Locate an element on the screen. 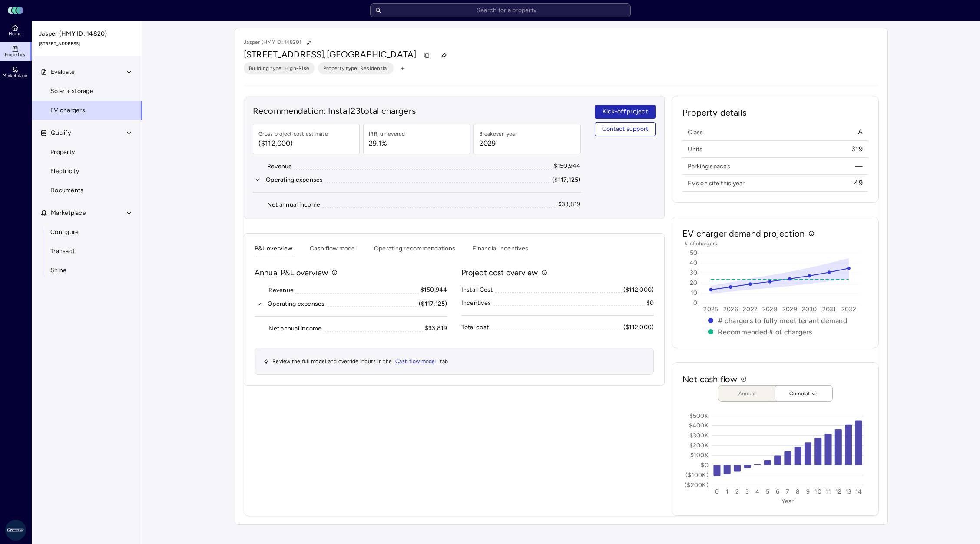 The image size is (980, 544). text: 13 is located at coordinates (848, 491).